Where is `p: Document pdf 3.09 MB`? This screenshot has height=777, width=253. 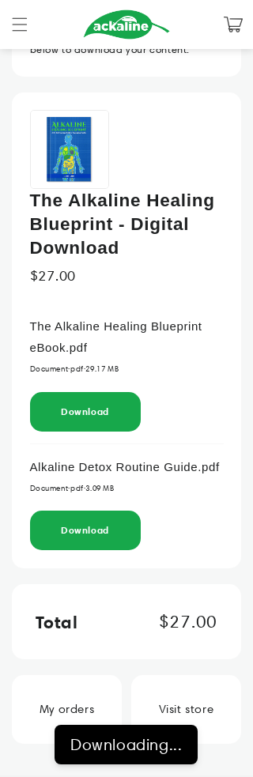 p: Document pdf 3.09 MB is located at coordinates (126, 489).